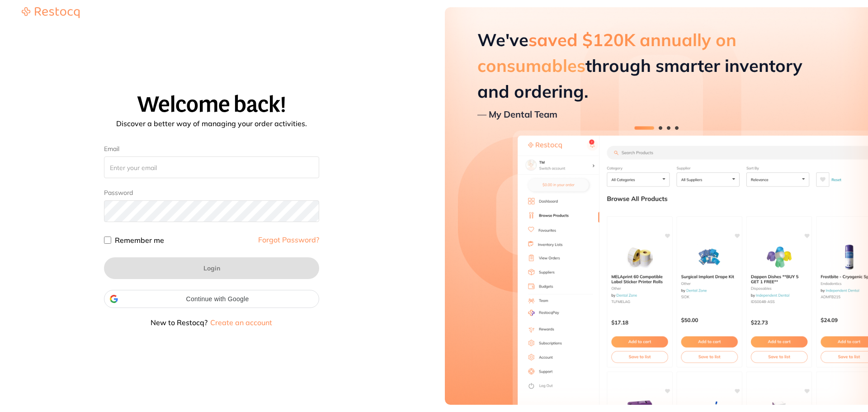  Describe the element at coordinates (656, 205) in the screenshot. I see `aside: Hero` at that location.